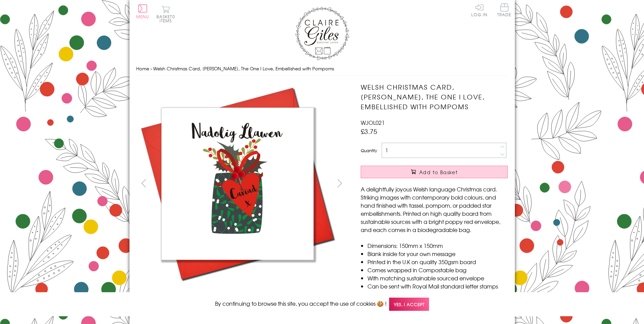 This screenshot has height=324, width=644. I want to click on li: Comes wrapped in Compostable bag, so click(437, 270).